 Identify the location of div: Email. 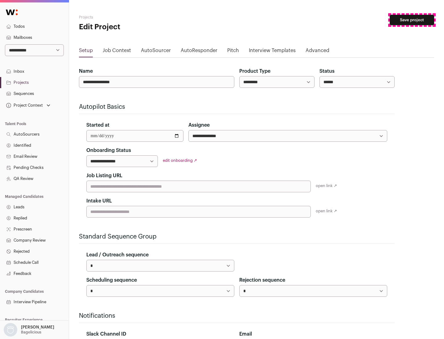
(313, 334).